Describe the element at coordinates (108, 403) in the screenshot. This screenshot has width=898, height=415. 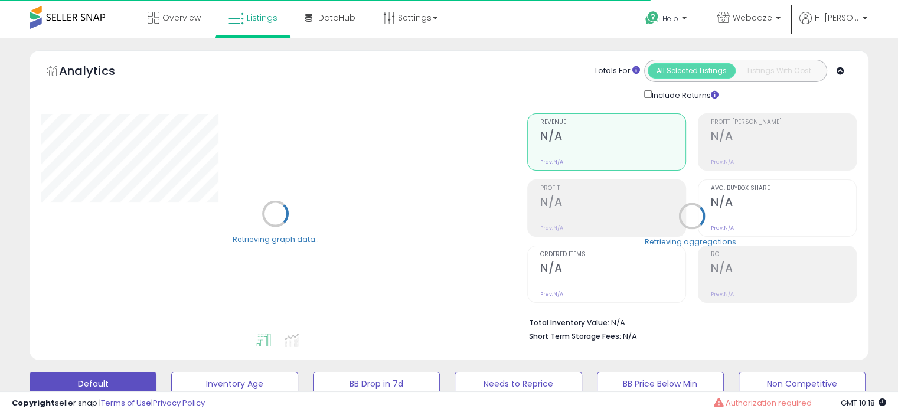
I see `div: seller snap | |` at that location.